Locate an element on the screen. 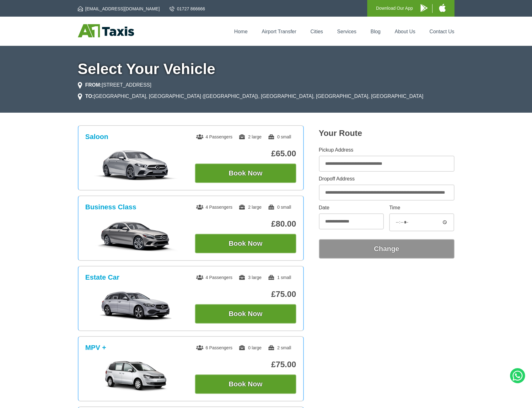 The width and height of the screenshot is (532, 408). img: A1 Taxis Android App is located at coordinates (424, 8).